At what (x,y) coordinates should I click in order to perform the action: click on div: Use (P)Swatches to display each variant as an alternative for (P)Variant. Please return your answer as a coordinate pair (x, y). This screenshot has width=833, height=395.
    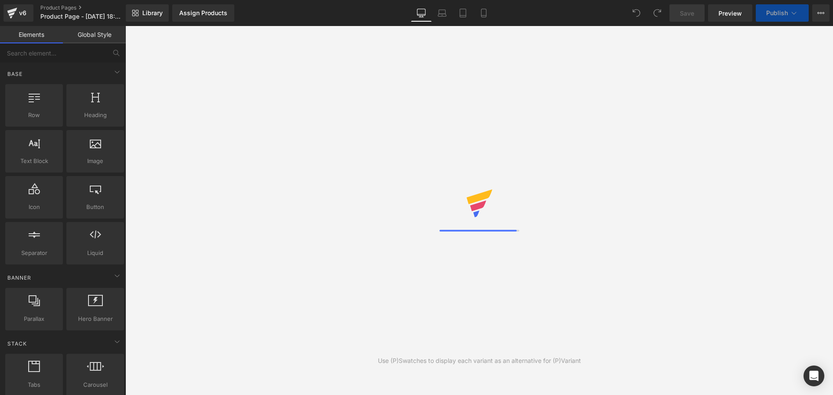
    Looking at the image, I should click on (480, 361).